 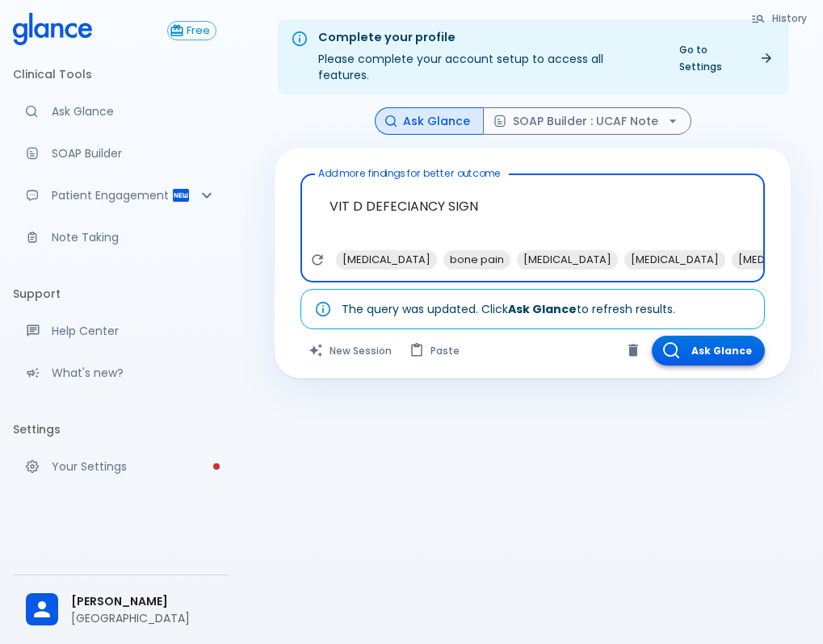 What do you see at coordinates (542, 309) in the screenshot?
I see `strong: Ask Glance` at bounding box center [542, 309].